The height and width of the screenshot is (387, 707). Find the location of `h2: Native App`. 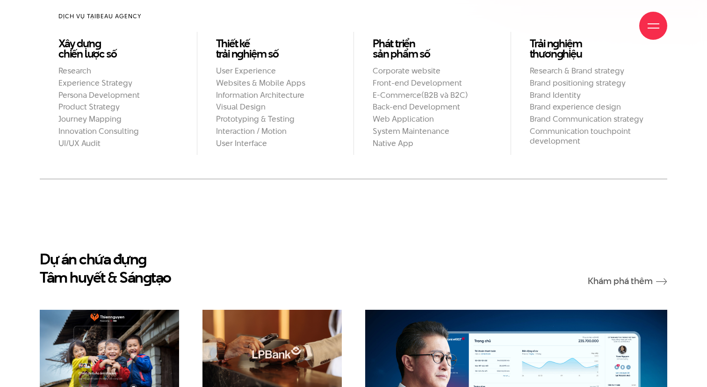

h2: Native App is located at coordinates (432, 143).